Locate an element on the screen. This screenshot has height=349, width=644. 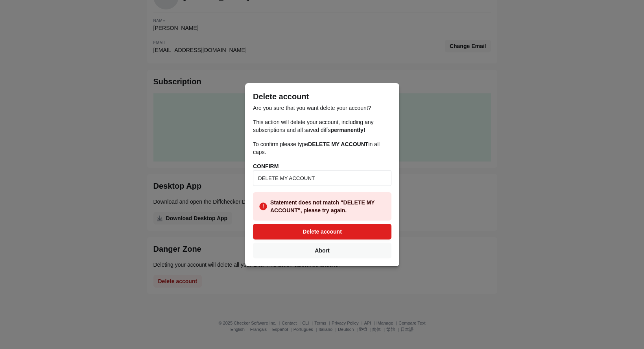
button: Abort is located at coordinates (322, 250).